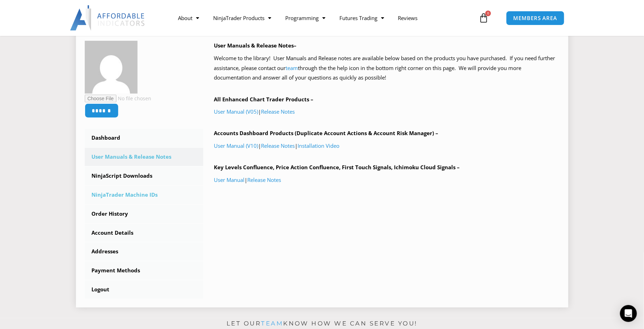  What do you see at coordinates (144, 233) in the screenshot?
I see `a: Account Details` at bounding box center [144, 233].